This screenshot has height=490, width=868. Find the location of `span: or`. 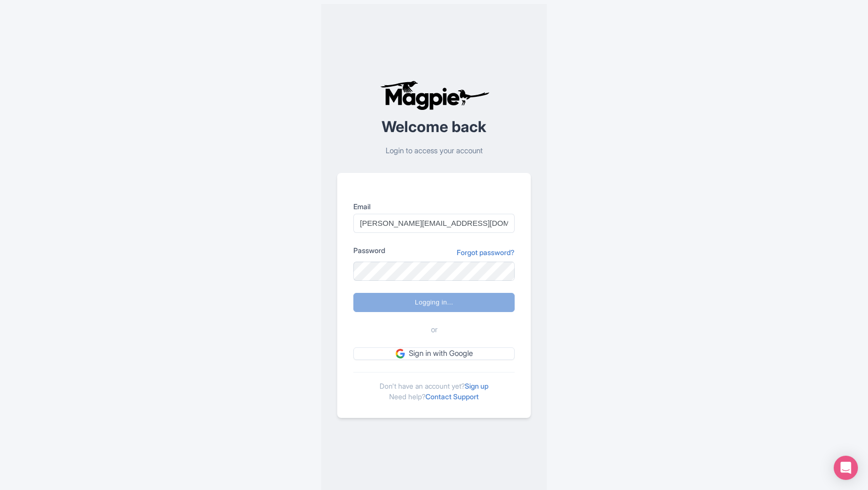

span: or is located at coordinates (434, 330).